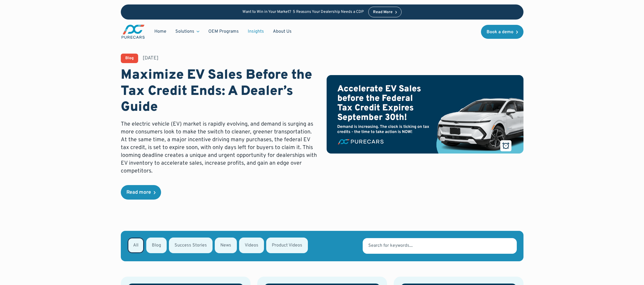 This screenshot has height=285, width=644. Describe the element at coordinates (303, 12) in the screenshot. I see `p: Want to Win in Your Market? 5 Reasons Your Dealership Needs a CDP` at that location.